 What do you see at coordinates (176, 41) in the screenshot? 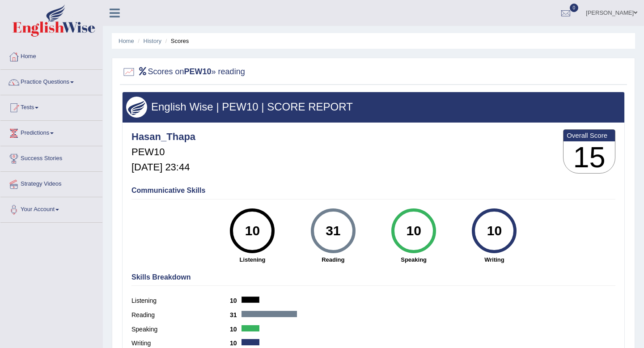
I see `li: Scores` at bounding box center [176, 41].